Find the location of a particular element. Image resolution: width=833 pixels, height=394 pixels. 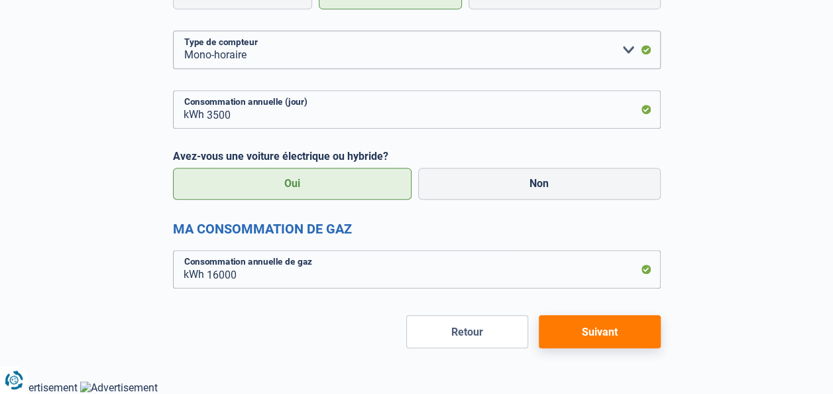

button: Retour is located at coordinates (467, 332).